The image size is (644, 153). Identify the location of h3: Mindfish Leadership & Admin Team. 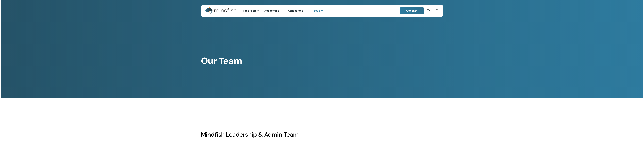
(322, 134).